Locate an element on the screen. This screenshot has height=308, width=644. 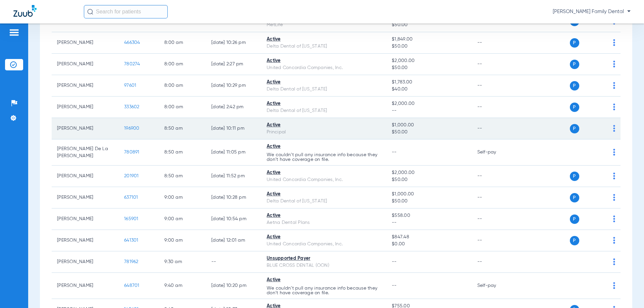
span: 780274 is located at coordinates (132, 64).